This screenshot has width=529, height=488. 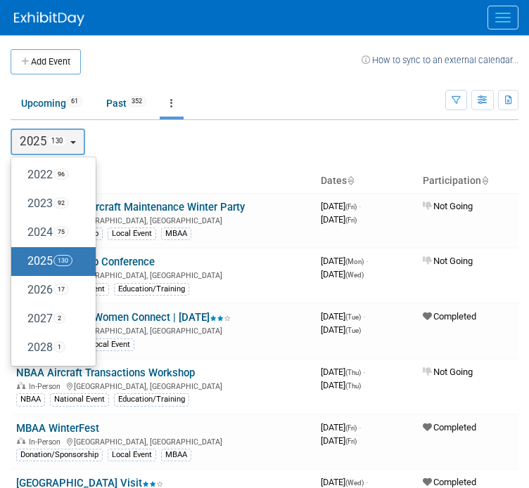 What do you see at coordinates (467, 181) in the screenshot?
I see `th: Participation` at bounding box center [467, 181].